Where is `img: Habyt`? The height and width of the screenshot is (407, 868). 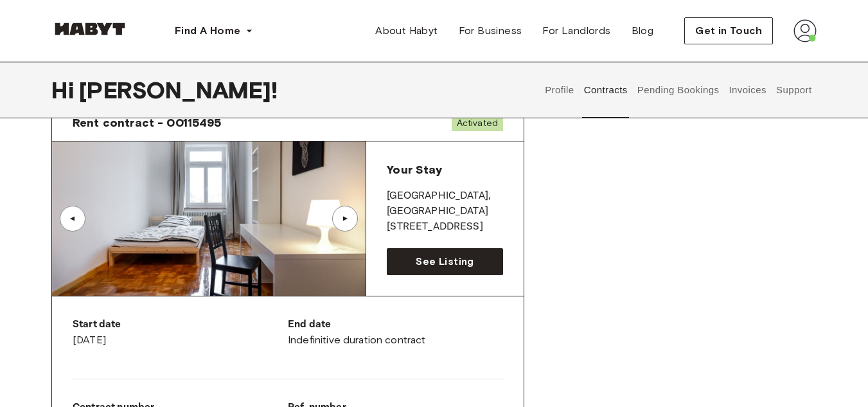
img: Habyt is located at coordinates (90, 29).